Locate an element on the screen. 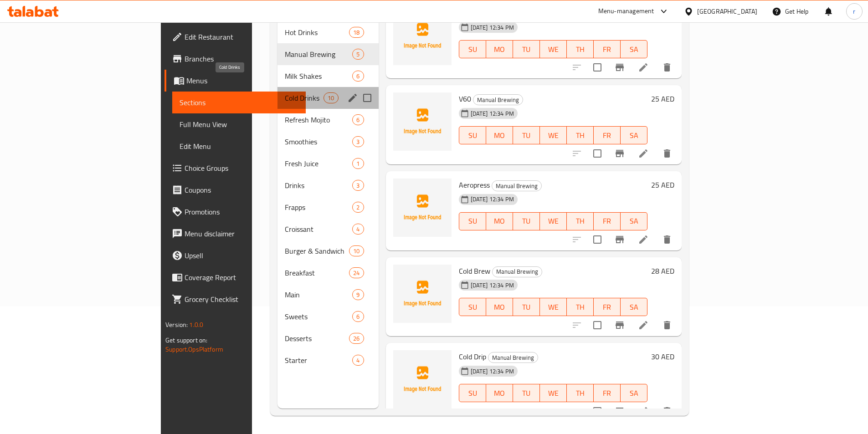 The height and width of the screenshot is (434, 868). span: 3 is located at coordinates (358, 185).